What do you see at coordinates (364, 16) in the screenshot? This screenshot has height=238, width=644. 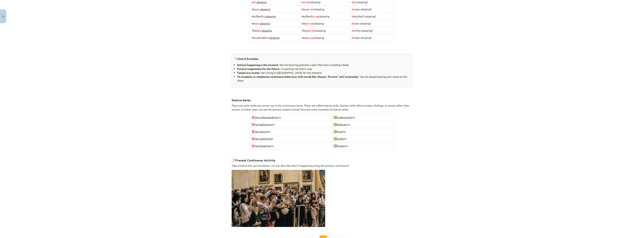 I see `i: he/she/it sleeping?` at bounding box center [364, 16].